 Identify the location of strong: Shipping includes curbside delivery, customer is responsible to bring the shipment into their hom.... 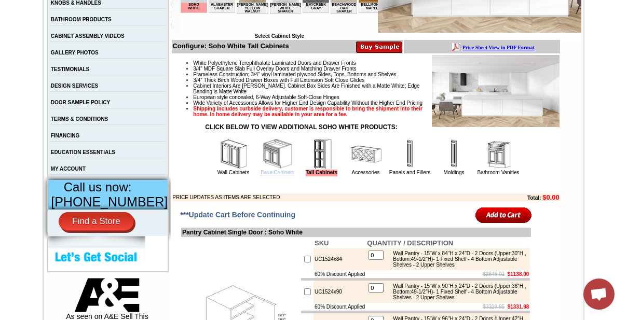
(308, 112).